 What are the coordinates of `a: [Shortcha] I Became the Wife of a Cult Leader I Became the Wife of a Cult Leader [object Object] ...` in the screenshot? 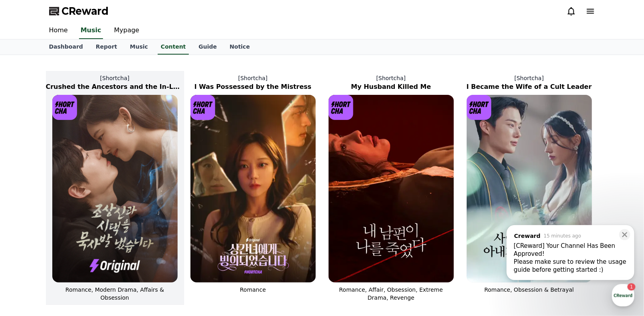 It's located at (529, 188).